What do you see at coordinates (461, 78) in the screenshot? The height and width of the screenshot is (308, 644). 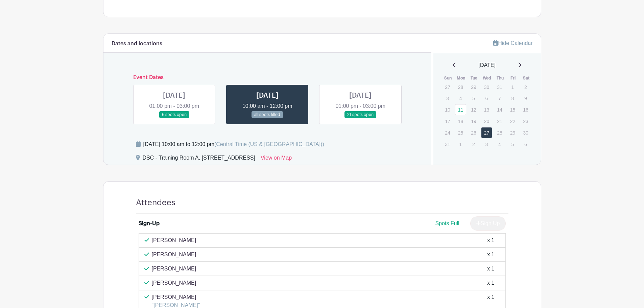 I see `th: Mon` at bounding box center [461, 78].